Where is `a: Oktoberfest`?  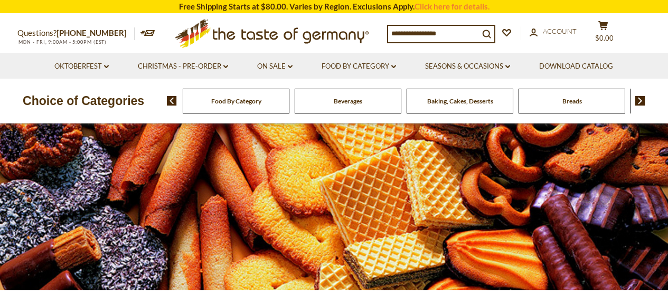 a: Oktoberfest is located at coordinates (81, 67).